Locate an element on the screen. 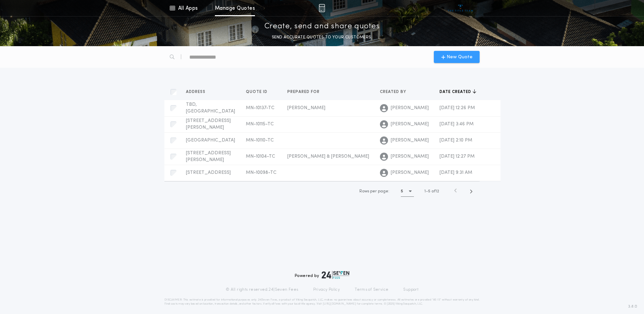 The image size is (644, 314). span: of 12 is located at coordinates (435, 191).